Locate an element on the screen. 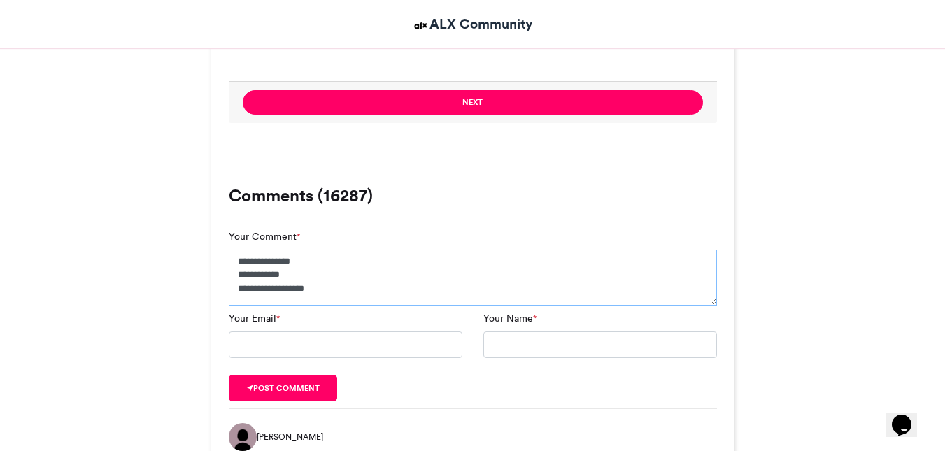 The height and width of the screenshot is (451, 945). label: Your Comment is located at coordinates (264, 236).